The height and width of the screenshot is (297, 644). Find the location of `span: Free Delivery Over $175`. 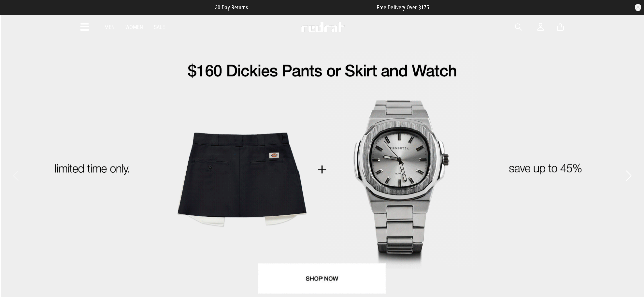

span: Free Delivery Over $175 is located at coordinates (403, 8).